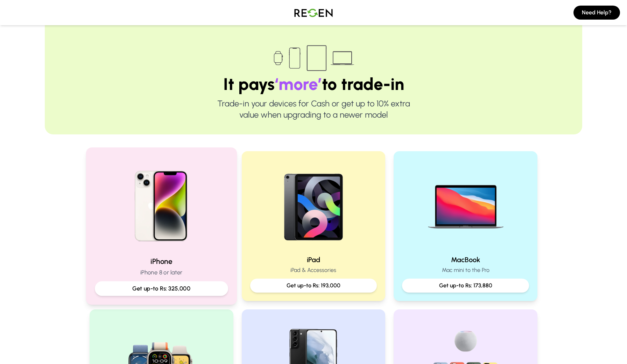 This screenshot has width=627, height=364. Describe the element at coordinates (313, 286) in the screenshot. I see `p: Get up-to Rs: 193,000` at that location.